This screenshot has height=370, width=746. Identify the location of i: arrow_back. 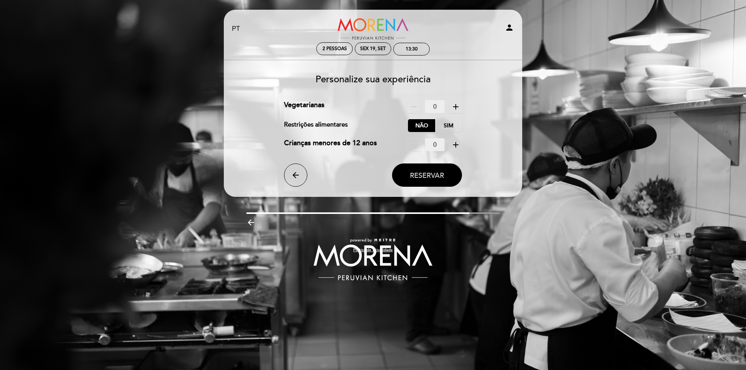
(296, 175).